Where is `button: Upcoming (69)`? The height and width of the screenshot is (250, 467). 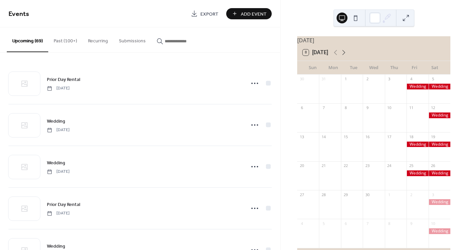
button: Upcoming (69) is located at coordinates (27, 40).